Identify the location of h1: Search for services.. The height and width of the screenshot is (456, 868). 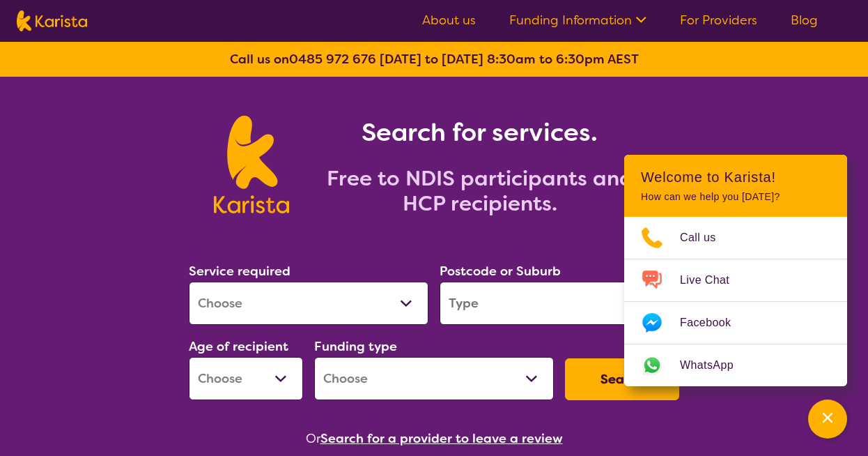
(480, 133).